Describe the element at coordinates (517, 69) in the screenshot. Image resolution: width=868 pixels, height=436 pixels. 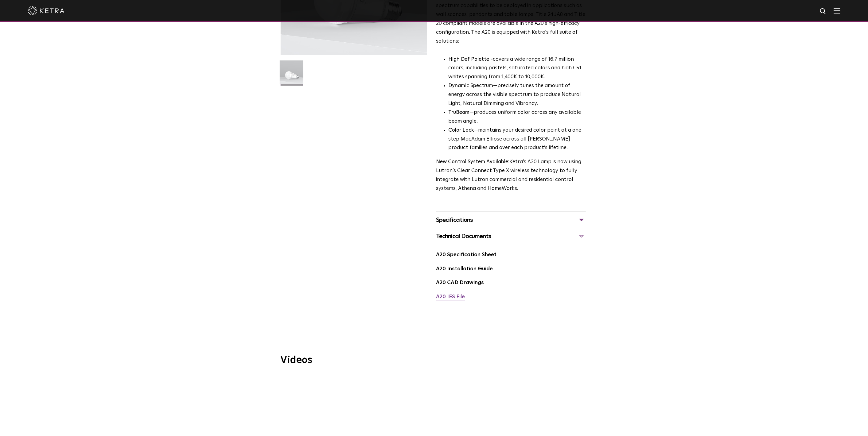
I see `p: covers a wide range of 16.7 million colors, including pastels, saturated colors and high CRI whit...` at that location.